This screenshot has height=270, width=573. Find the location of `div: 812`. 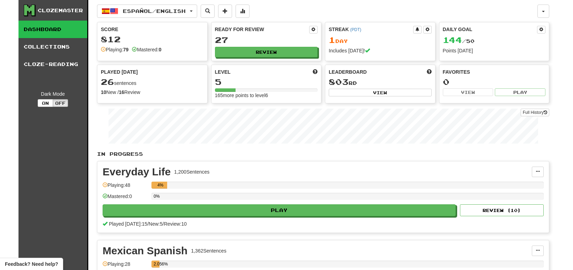

div: 812 is located at coordinates (152, 39).